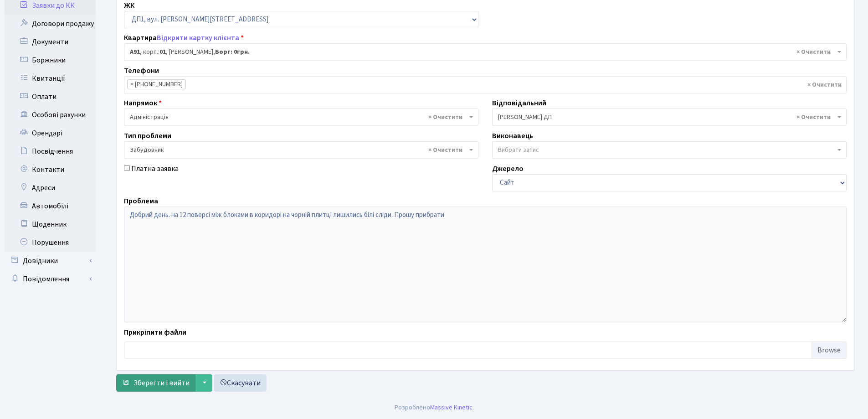 This screenshot has height=419, width=868. I want to click on label: Напрямок, so click(142, 103).